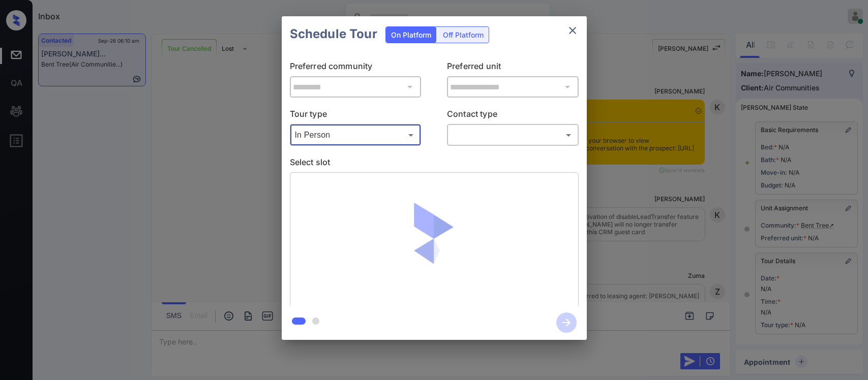  I want to click on p: Contact type, so click(512, 116).